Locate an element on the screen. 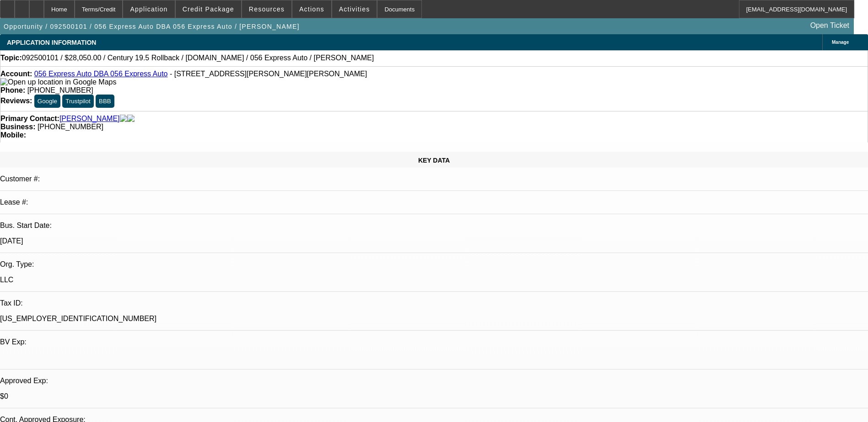 The image size is (868, 422). button: Application is located at coordinates (149, 9).